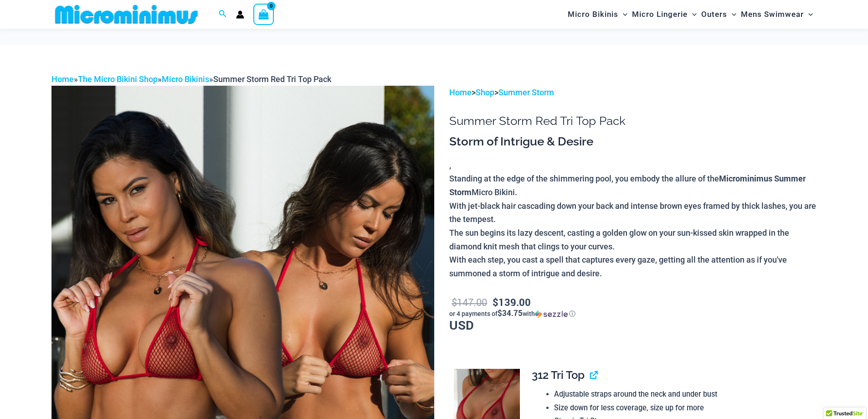  What do you see at coordinates (469, 302) in the screenshot?
I see `bdi: 147.00` at bounding box center [469, 302].